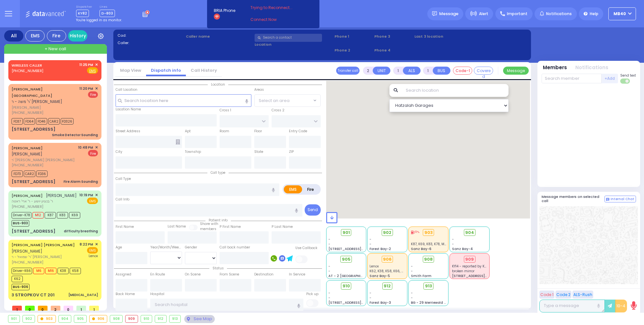 The width and height of the screenshot is (644, 325). Describe the element at coordinates (192, 275) in the screenshot. I see `label: On Scene` at that location.